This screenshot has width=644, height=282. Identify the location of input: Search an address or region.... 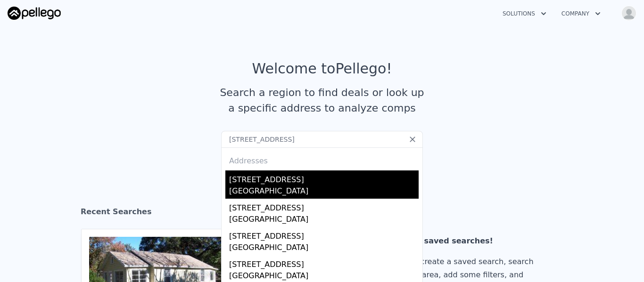
(322, 140).